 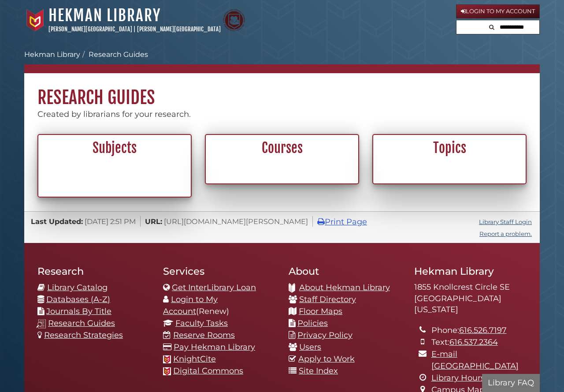 What do you see at coordinates (219, 271) in the screenshot?
I see `h2: Services` at bounding box center [219, 271].